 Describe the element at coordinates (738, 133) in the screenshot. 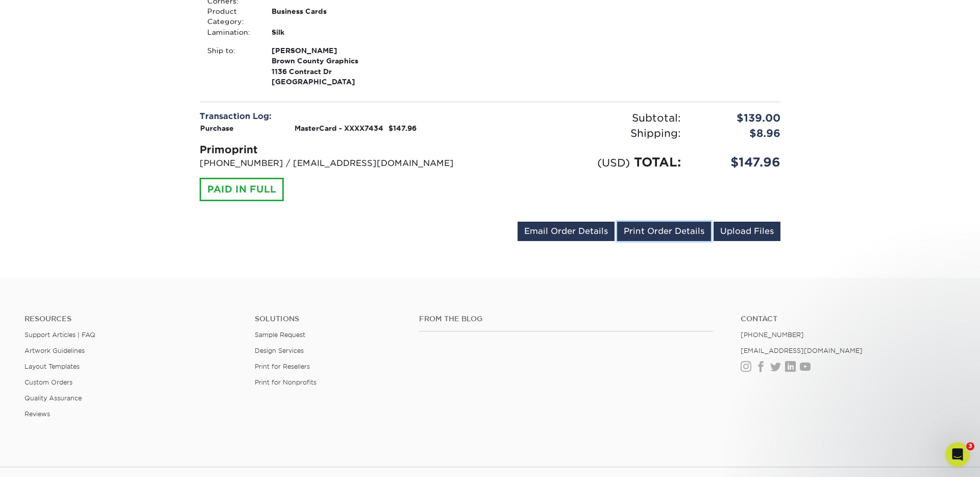

I see `div: $8.96` at that location.